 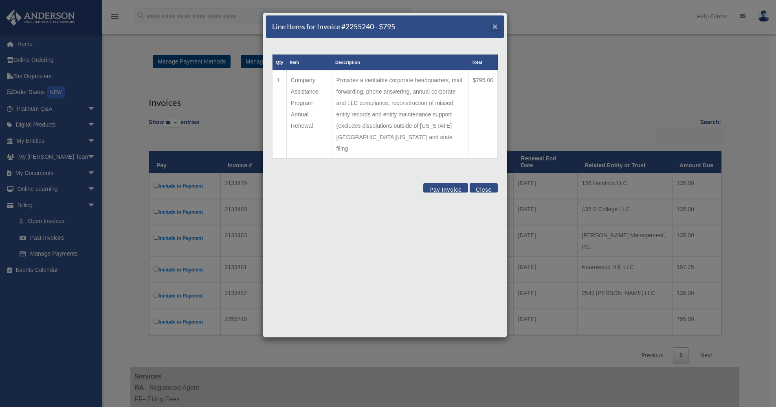 I want to click on h5: Line Items for Invoice #2255240 - $795, so click(x=334, y=26).